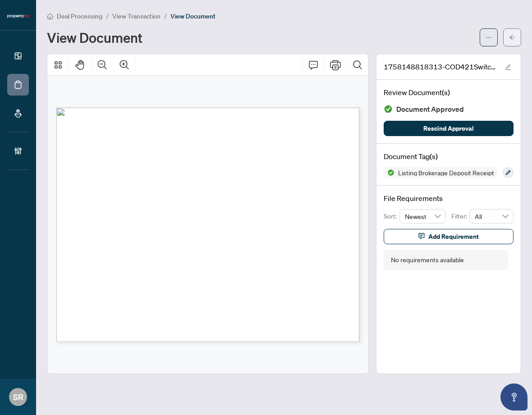  What do you see at coordinates (514, 397) in the screenshot?
I see `button: Open asap` at bounding box center [514, 397].